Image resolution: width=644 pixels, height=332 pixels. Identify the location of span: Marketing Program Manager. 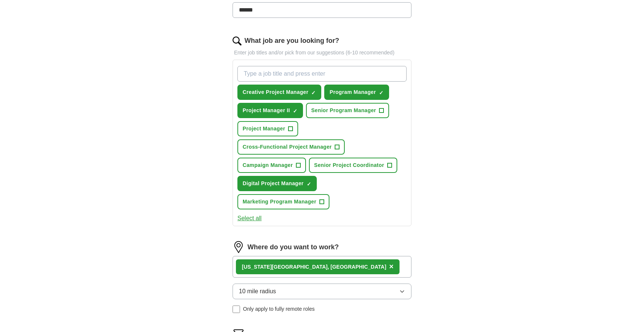
(279, 201).